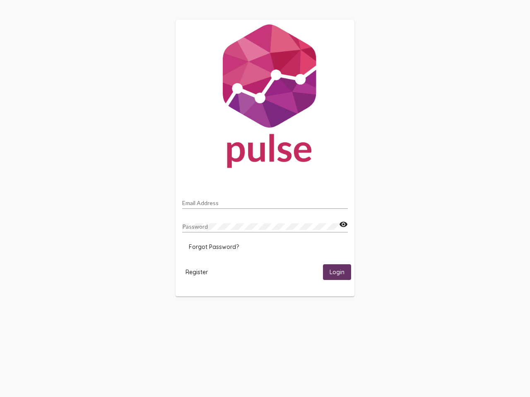  Describe the element at coordinates (337, 272) in the screenshot. I see `button: Login` at that location.